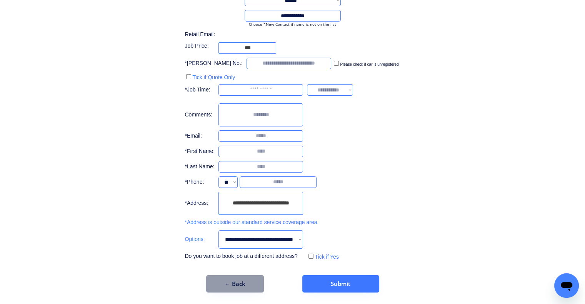 The width and height of the screenshot is (585, 304). I want to click on label: Please check if car is unregistered, so click(369, 64).